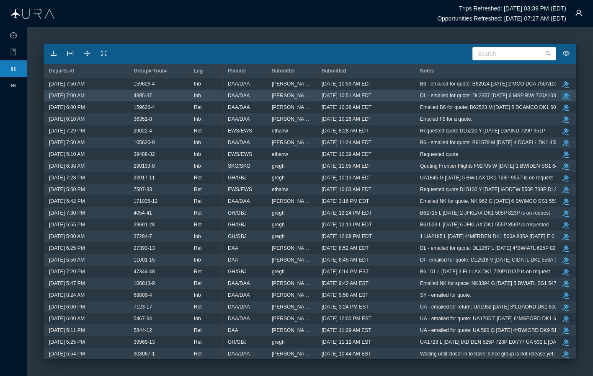 This screenshot has width=593, height=376. I want to click on span: 7123-17, so click(143, 306).